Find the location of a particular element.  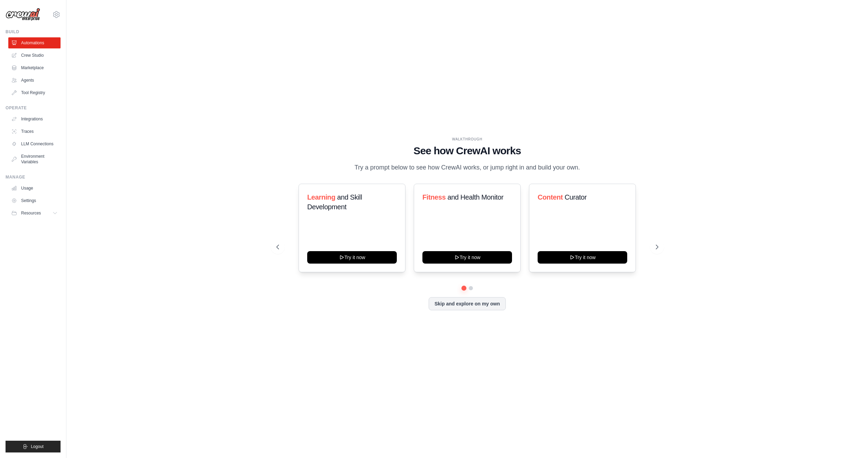

a: Traces is located at coordinates (34, 131).